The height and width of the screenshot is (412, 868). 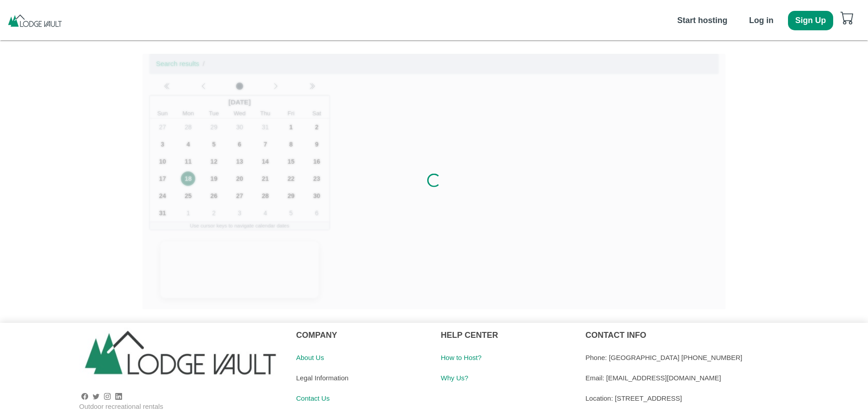 What do you see at coordinates (313, 398) in the screenshot?
I see `a: Contact Us` at bounding box center [313, 398].